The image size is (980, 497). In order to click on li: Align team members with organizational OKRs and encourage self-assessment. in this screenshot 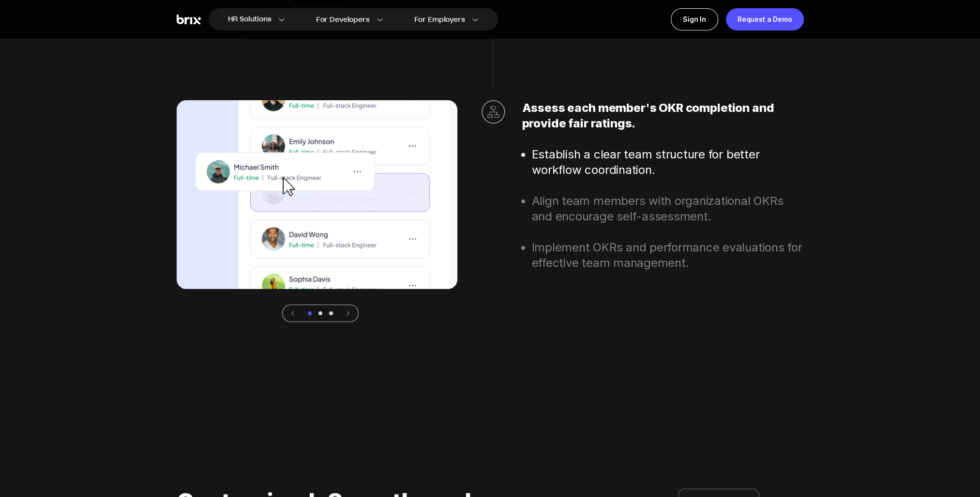, I will do `click(667, 208)`.